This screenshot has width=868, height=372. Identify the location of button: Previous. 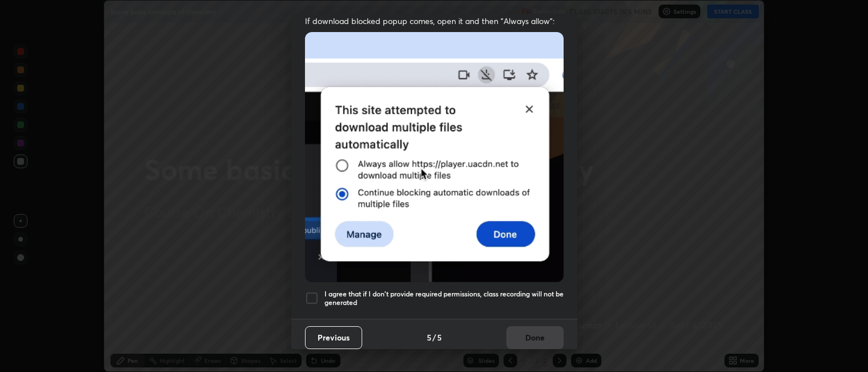
(333, 338).